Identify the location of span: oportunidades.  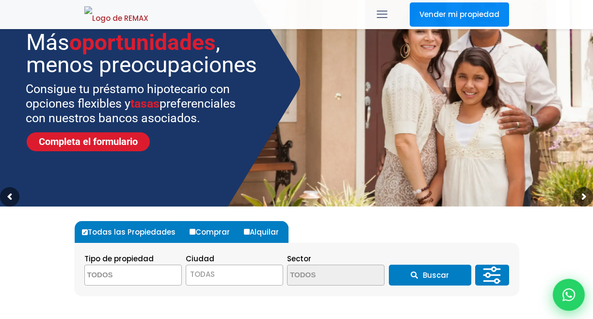
(142, 42).